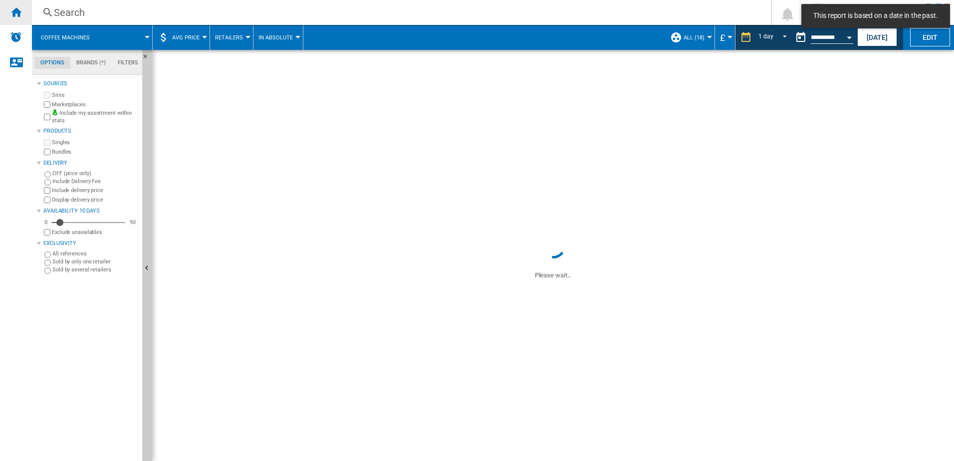  Describe the element at coordinates (823, 37) in the screenshot. I see `div: This report is based on a date in the past.` at that location.